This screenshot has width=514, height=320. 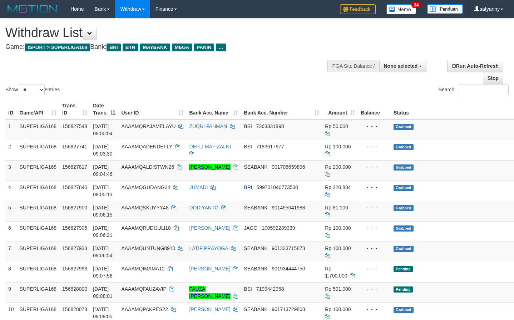 I want to click on div: PGA Site Balance /, so click(x=353, y=66).